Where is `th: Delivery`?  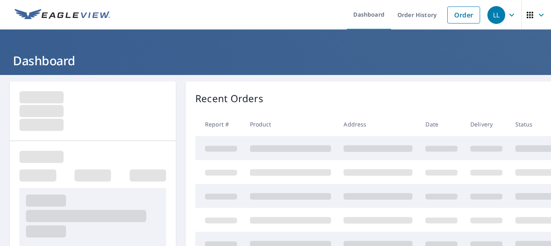
th: Delivery is located at coordinates (486, 124).